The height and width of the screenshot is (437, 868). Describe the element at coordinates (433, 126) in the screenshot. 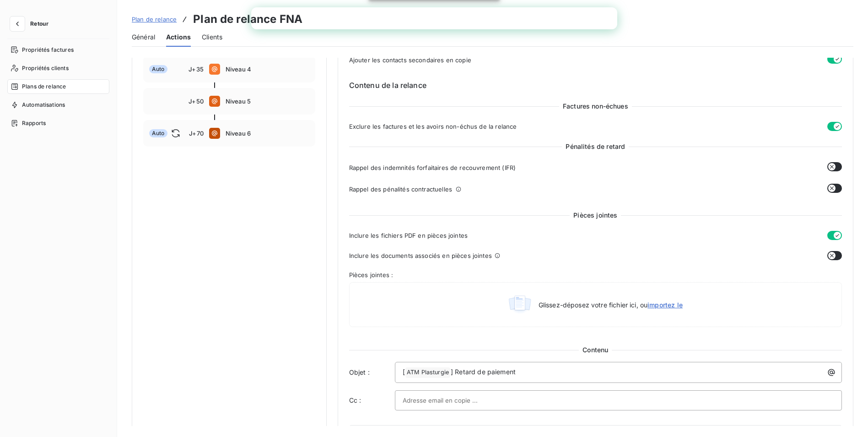

I see `span: Exclure les factures et les avoirs non-échus de la relance` at that location.